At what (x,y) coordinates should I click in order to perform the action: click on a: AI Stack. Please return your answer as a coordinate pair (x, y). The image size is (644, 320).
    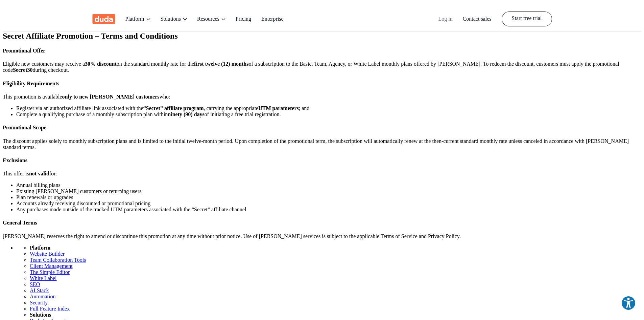
    Looking at the image, I should click on (39, 290).